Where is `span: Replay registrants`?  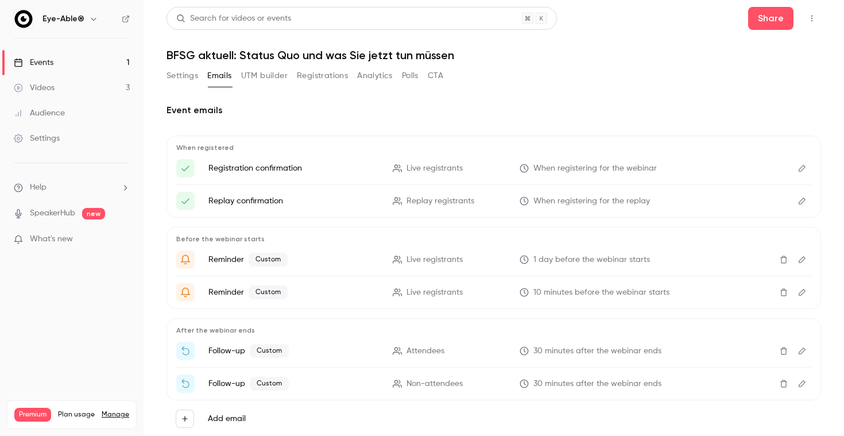
span: Replay registrants is located at coordinates (440, 201).